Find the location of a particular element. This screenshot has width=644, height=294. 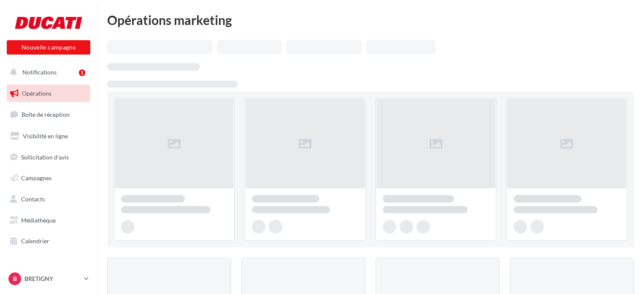

span: Calendrier is located at coordinates (35, 240).